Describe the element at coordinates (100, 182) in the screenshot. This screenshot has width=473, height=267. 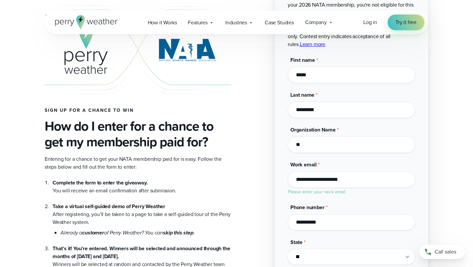
I see `strong: Complete the form to enter the giveaway.` at that location.